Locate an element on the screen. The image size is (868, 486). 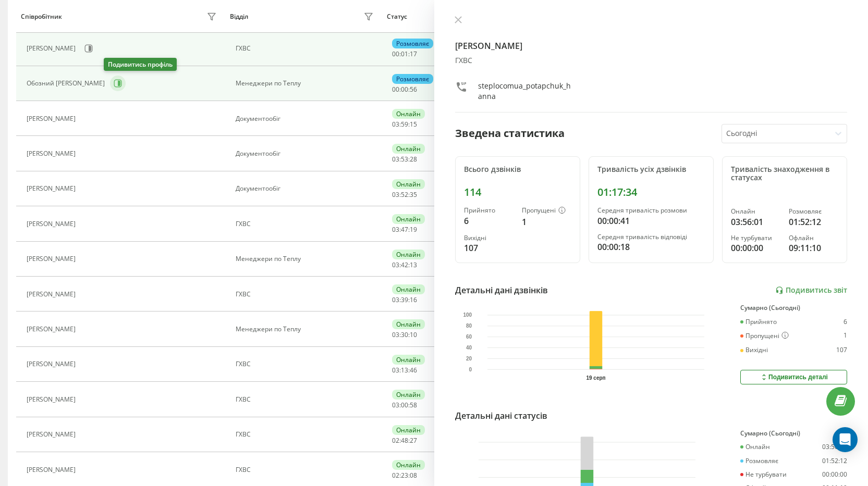
a: Подивитись звіт is located at coordinates (812, 291).